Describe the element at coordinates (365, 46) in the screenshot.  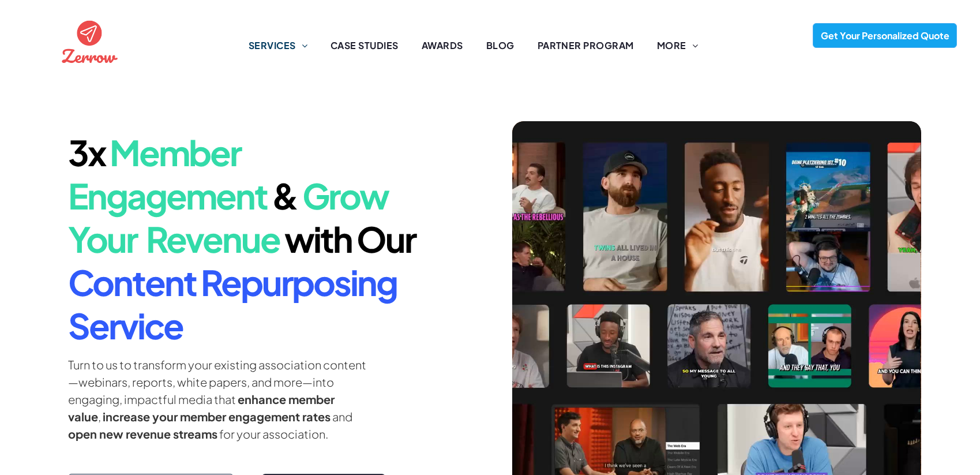
I see `a: CASE STUDIES` at that location.